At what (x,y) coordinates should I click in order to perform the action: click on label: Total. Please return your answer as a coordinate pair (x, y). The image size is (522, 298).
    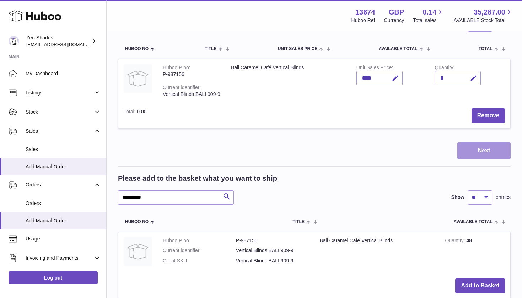
    Looking at the image, I should click on (130, 112).